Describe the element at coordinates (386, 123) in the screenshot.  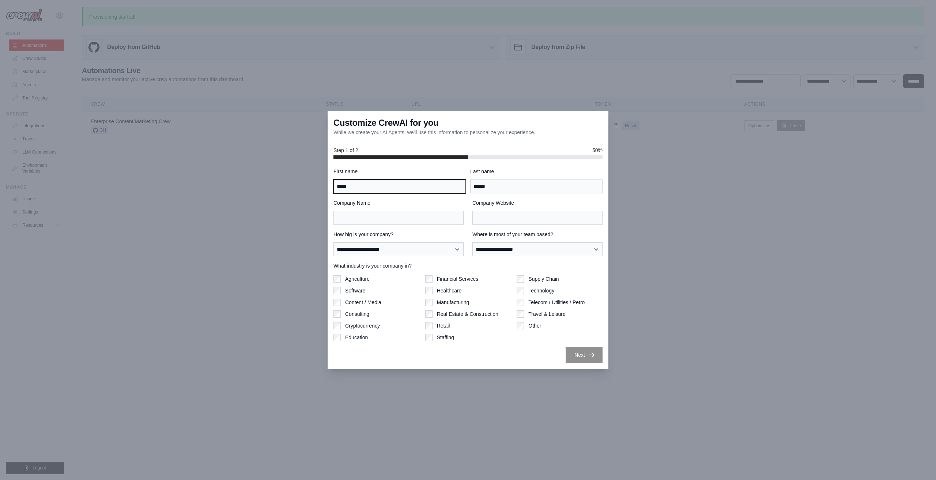
I see `h3: Customize CrewAI for you` at that location.